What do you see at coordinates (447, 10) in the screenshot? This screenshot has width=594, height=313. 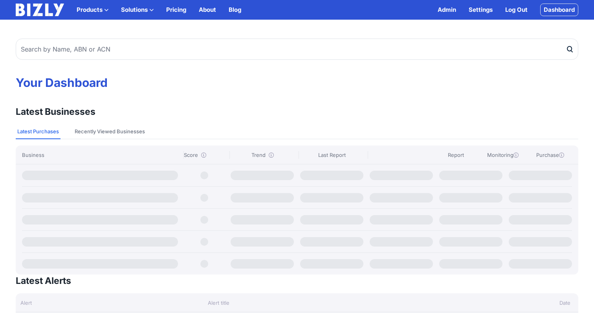 I see `a: Admin` at bounding box center [447, 10].